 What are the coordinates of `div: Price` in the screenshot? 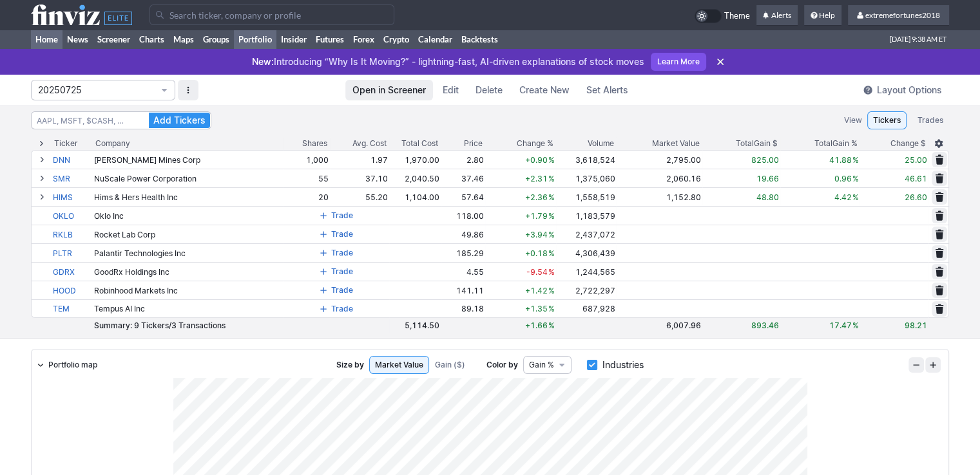 It's located at (473, 143).